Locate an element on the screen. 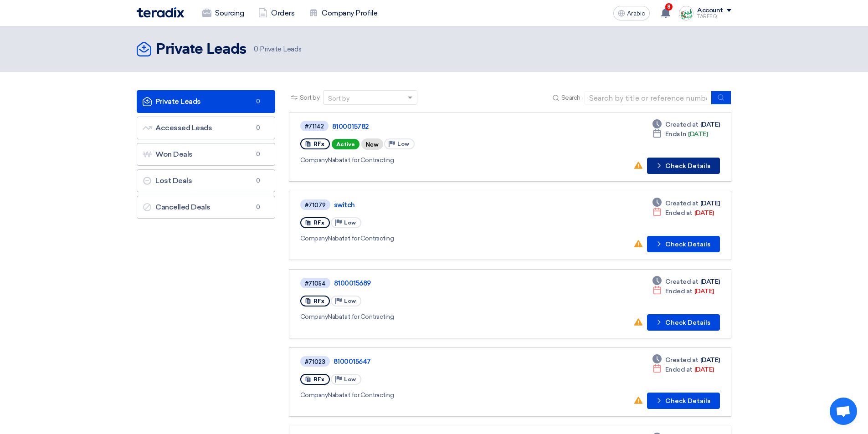  a: 8100015782 is located at coordinates (446, 127).